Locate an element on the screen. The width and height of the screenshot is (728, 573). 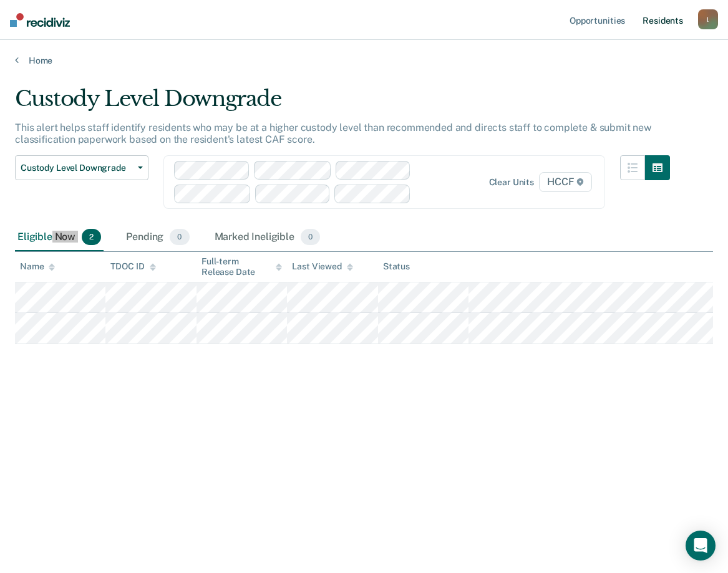
span: Custody Level Downgrade is located at coordinates (76, 168).